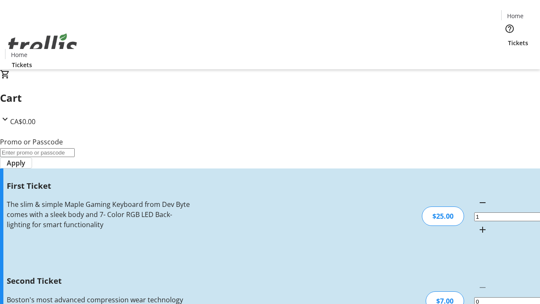  I want to click on h3: First Ticket, so click(99, 186).